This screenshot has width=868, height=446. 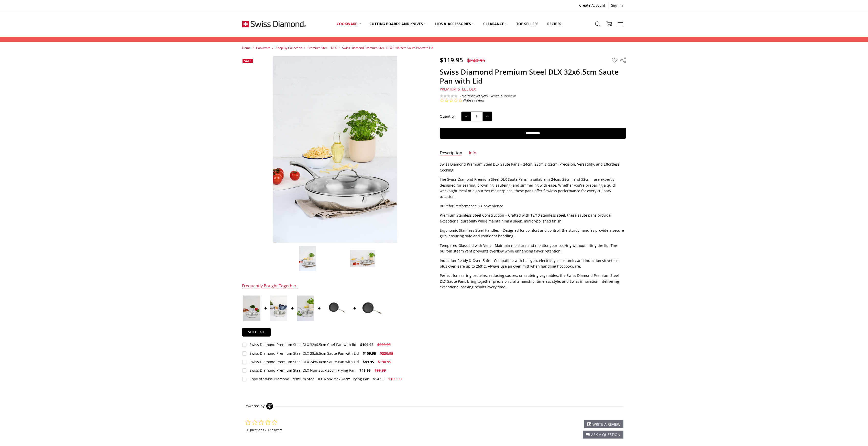 I want to click on span: $109.99, so click(x=395, y=378).